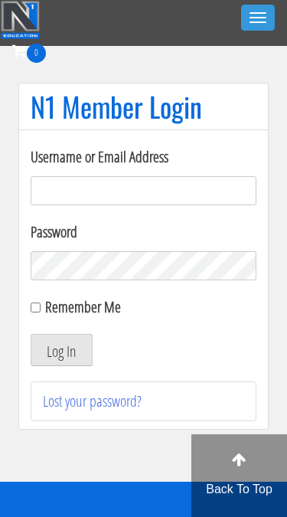 The width and height of the screenshot is (287, 517). What do you see at coordinates (20, 20) in the screenshot?
I see `img: n1-education` at bounding box center [20, 20].